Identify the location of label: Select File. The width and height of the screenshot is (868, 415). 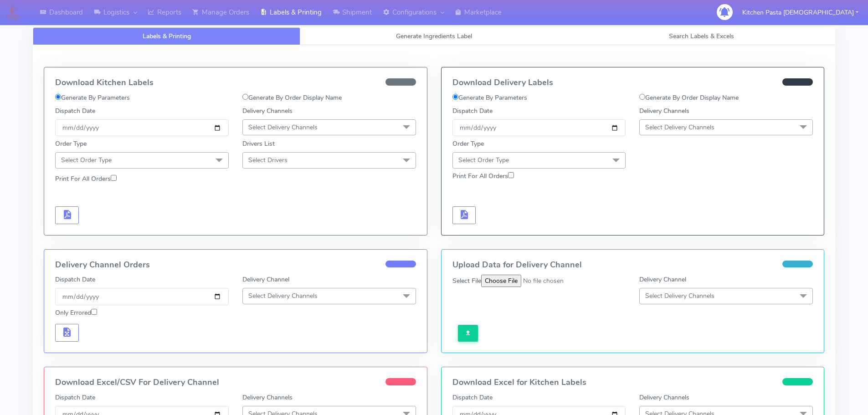
(467, 281).